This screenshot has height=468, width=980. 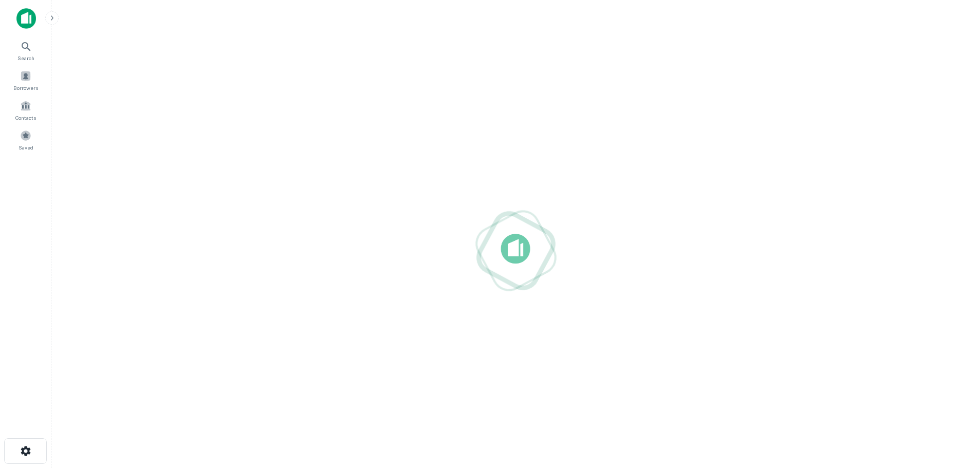 What do you see at coordinates (25, 140) in the screenshot?
I see `a: Saved` at bounding box center [25, 140].